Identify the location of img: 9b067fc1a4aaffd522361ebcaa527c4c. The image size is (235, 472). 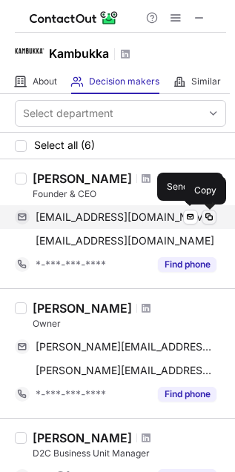
(30, 51).